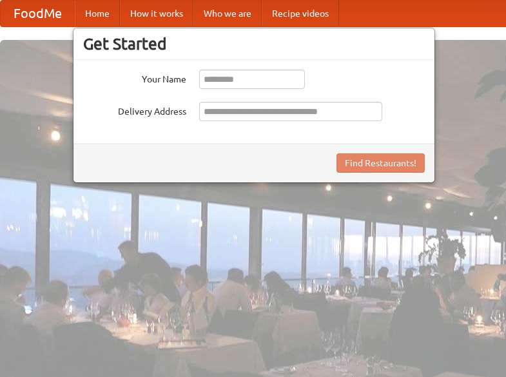 The image size is (506, 377). Describe the element at coordinates (380, 163) in the screenshot. I see `button: Find Restaurants!` at that location.